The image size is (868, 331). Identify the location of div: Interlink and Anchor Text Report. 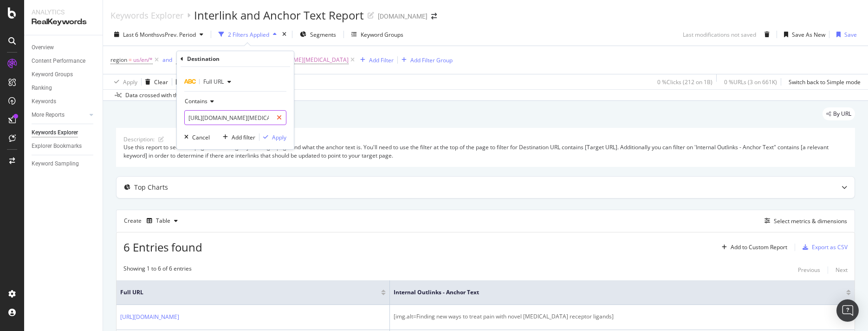
(279, 15).